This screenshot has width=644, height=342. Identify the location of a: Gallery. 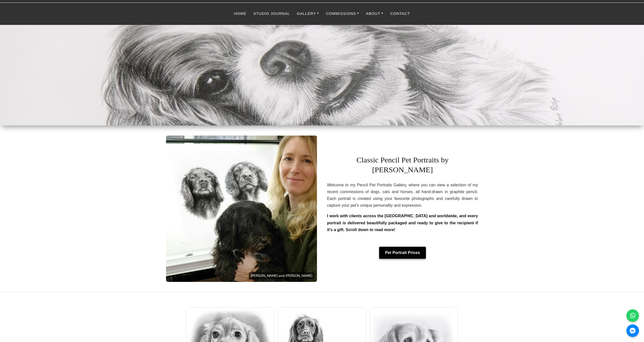
(308, 14).